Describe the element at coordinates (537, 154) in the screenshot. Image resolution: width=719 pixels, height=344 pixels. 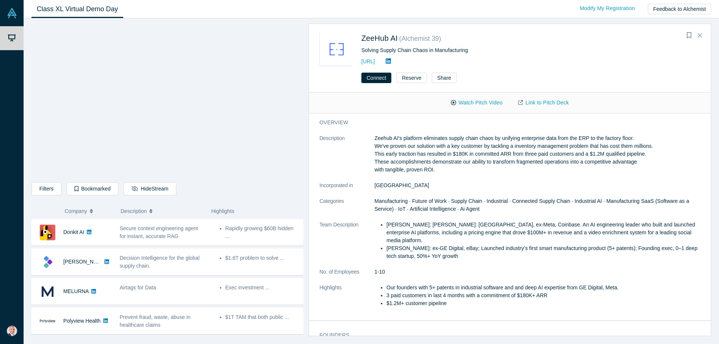
I see `p: Zeehub AI's platform eliminates supply chain chaos by unifying enterprise data from the ERP to th...` at that location.